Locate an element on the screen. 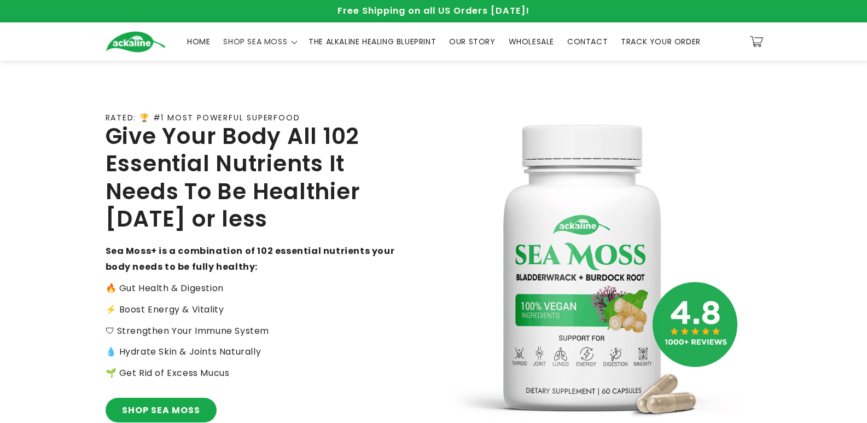 The width and height of the screenshot is (867, 423). span: TRACK YOUR ORDER is located at coordinates (660, 42).